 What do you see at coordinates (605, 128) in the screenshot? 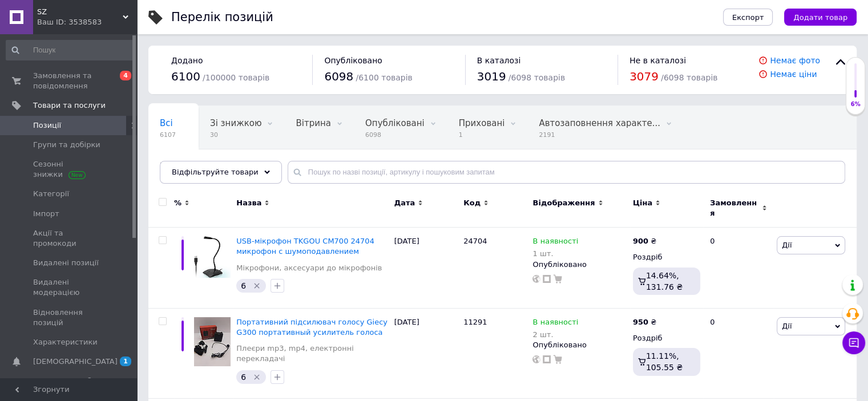
I see `div: Автозаповнення характеристик` at bounding box center [605, 128].